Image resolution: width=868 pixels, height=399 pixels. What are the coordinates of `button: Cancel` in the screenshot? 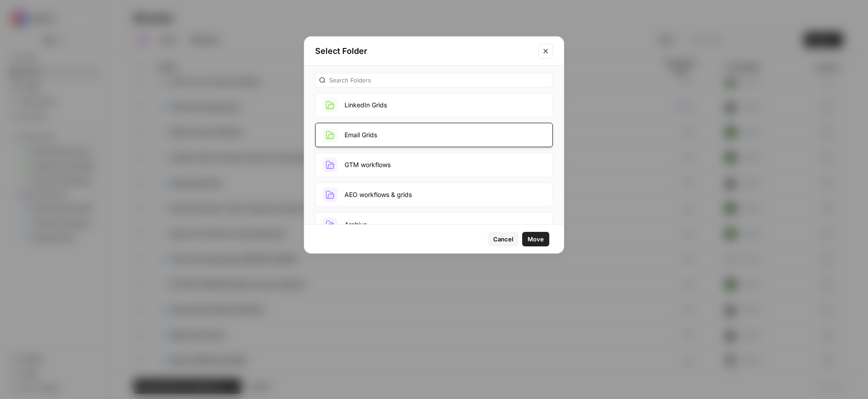 It's located at (503, 239).